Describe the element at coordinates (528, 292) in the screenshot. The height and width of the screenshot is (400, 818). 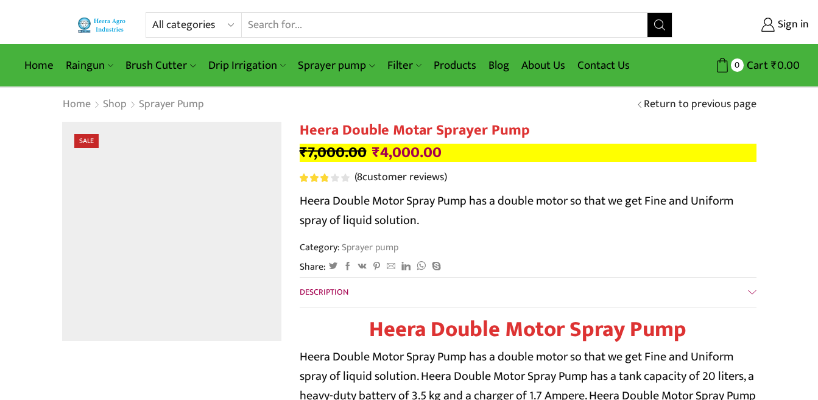
I see `a: Description` at that location.